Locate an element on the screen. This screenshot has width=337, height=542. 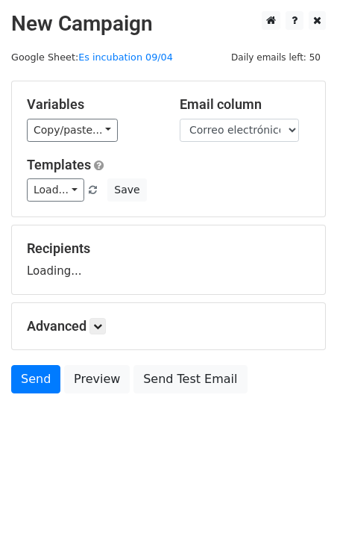
div: Loading... is located at coordinates (169, 260).